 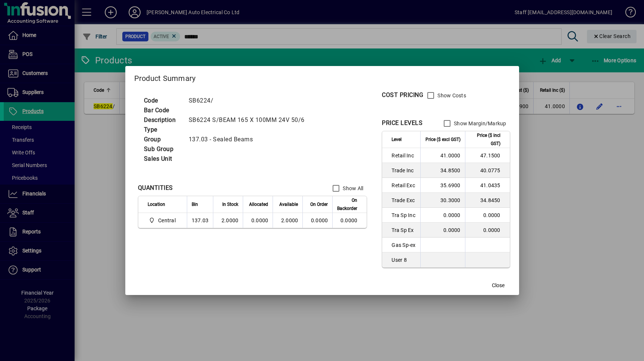 What do you see at coordinates (259, 204) in the screenshot?
I see `span: Allocated` at bounding box center [259, 204].